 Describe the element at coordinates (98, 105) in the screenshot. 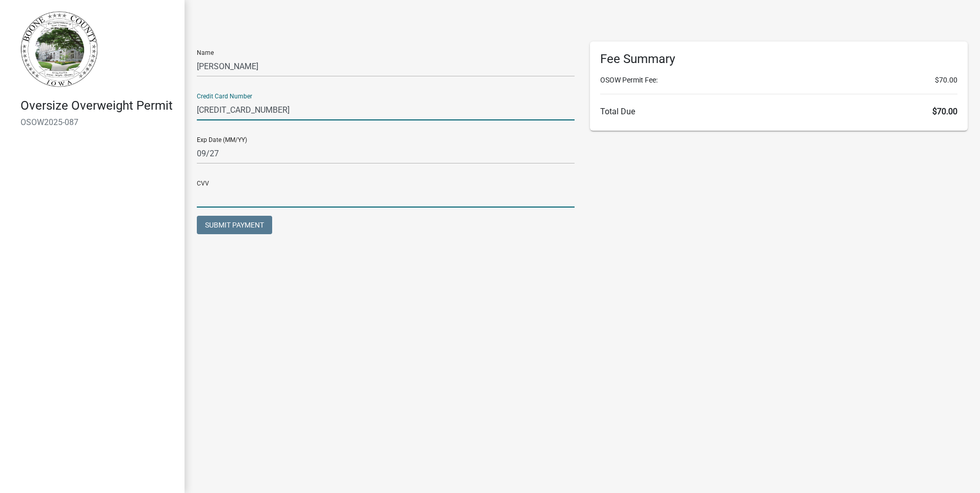

I see `h4: Oversize Overweight Permit` at that location.